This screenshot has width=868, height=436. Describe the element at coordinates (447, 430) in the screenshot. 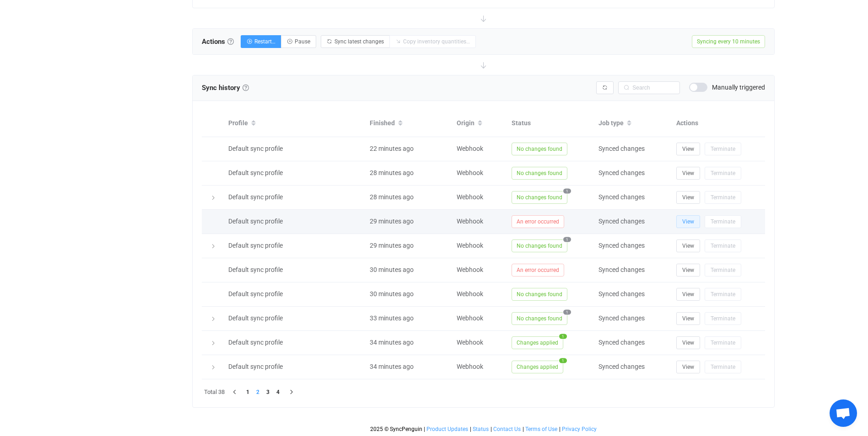

I see `span: Product Updates` at that location.